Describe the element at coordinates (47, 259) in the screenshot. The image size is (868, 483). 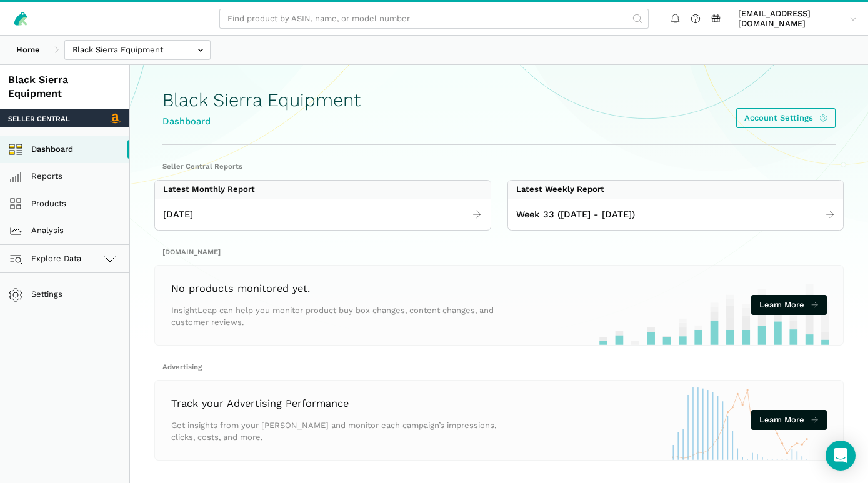
I see `span: Explore Data` at that location.